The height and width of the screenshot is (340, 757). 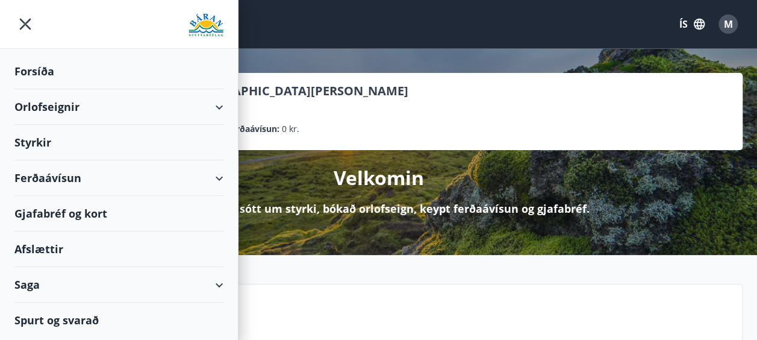 I want to click on span: M, so click(x=728, y=24).